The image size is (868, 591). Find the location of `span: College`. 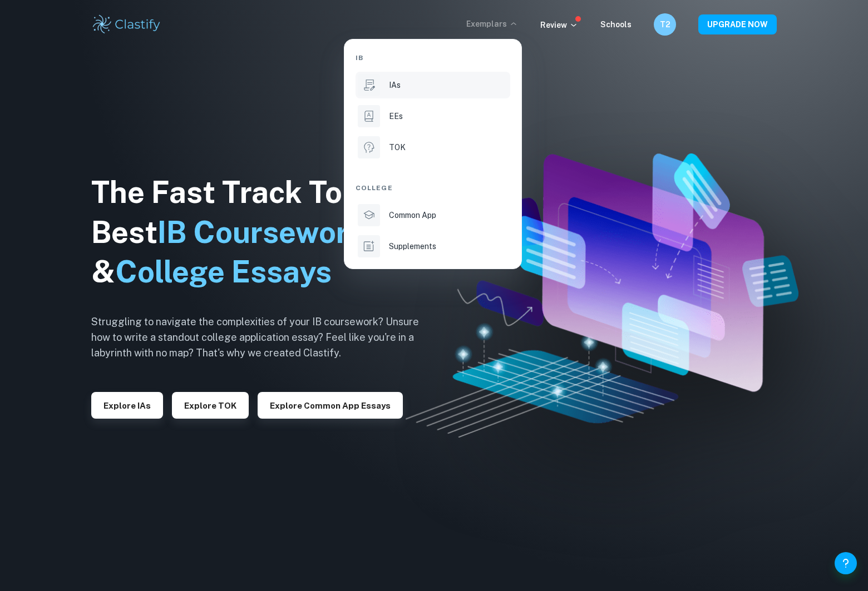

span: College is located at coordinates (374, 188).